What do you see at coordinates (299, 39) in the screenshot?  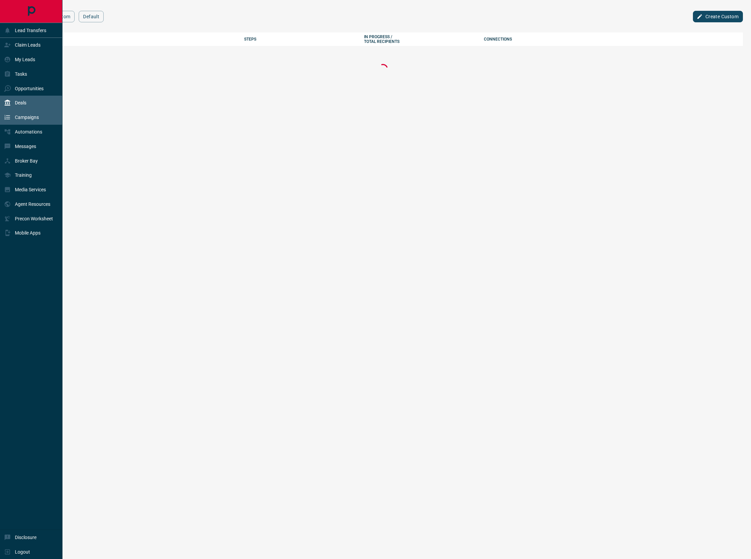 I see `th: Steps` at bounding box center [299, 39].